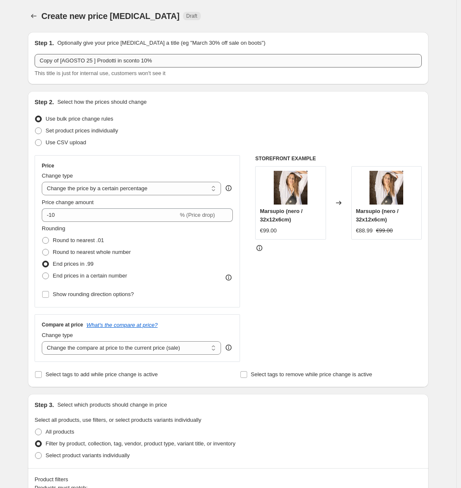 The image size is (461, 488). I want to click on span: Rounding, so click(54, 228).